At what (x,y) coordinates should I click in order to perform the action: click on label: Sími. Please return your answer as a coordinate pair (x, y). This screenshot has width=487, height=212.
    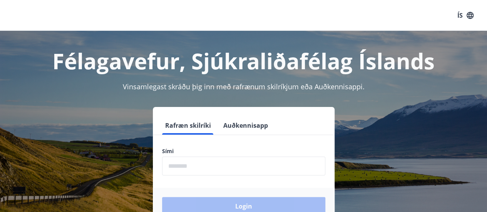
    Looking at the image, I should click on (243, 151).